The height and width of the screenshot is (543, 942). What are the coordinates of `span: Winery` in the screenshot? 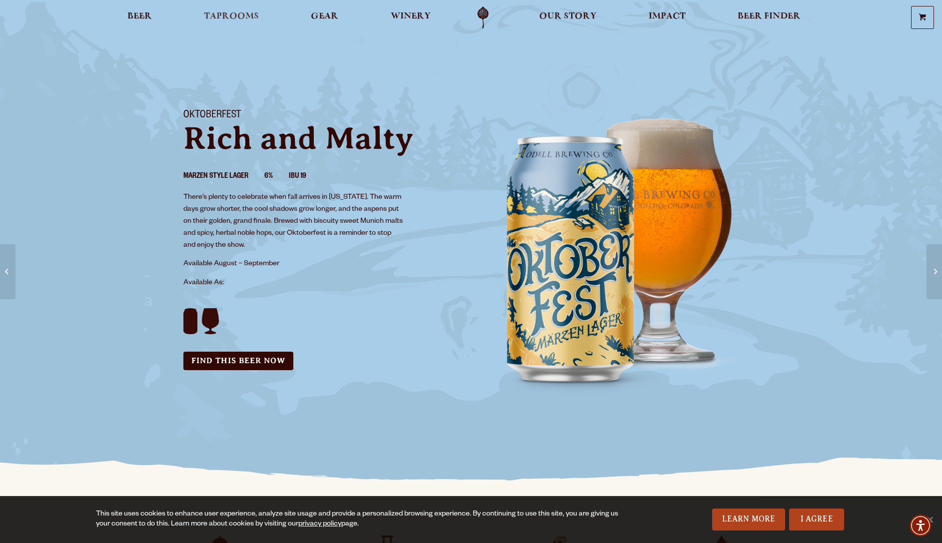 It's located at (411, 16).